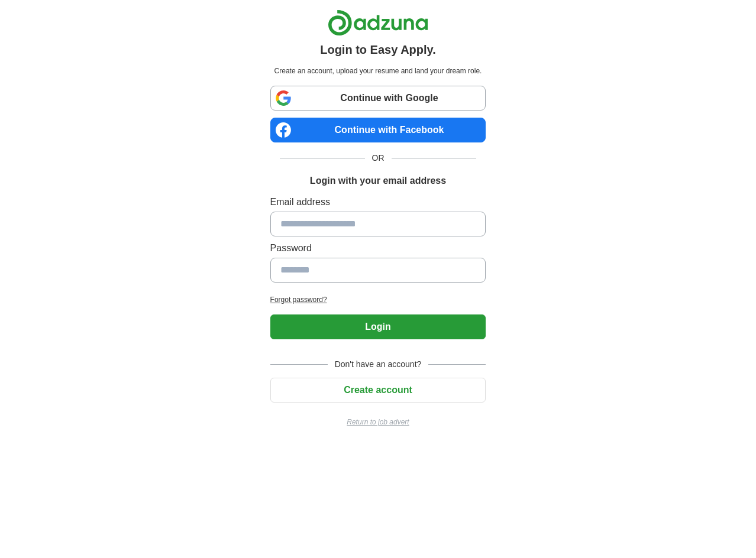 The height and width of the screenshot is (558, 756). I want to click on h2: Forgot password?, so click(378, 300).